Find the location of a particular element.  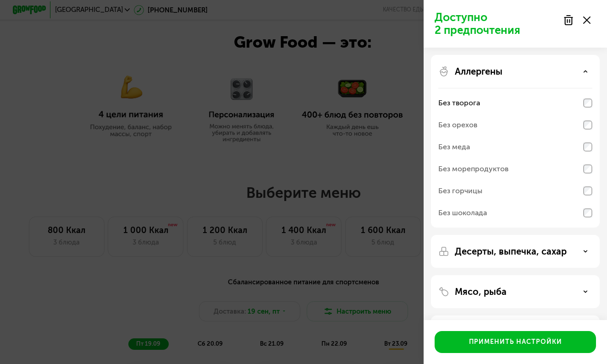

button: Применить настройки is located at coordinates (516, 342).